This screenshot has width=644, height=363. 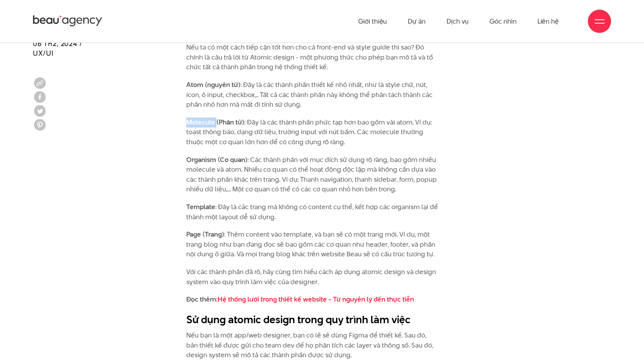 I want to click on strong: Molecule (Phân tử), so click(x=215, y=122).